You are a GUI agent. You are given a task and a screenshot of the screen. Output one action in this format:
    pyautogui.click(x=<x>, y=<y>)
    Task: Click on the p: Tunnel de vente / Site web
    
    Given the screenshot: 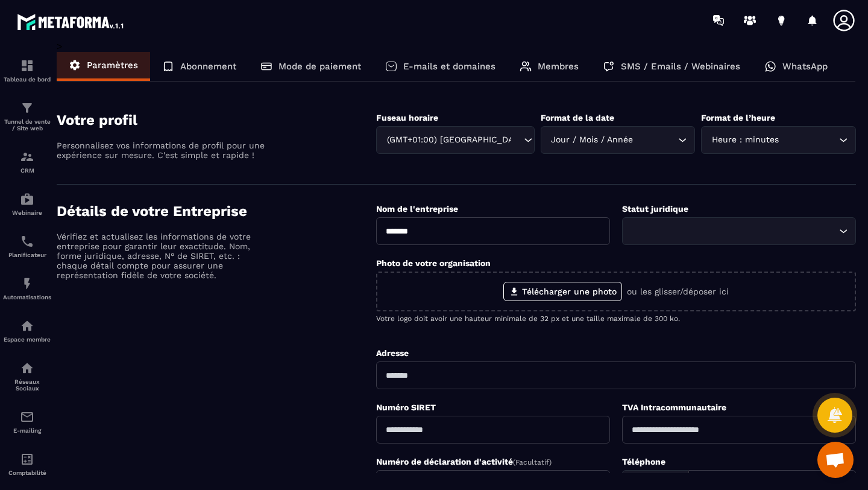 What is the action you would take?
    pyautogui.click(x=27, y=125)
    